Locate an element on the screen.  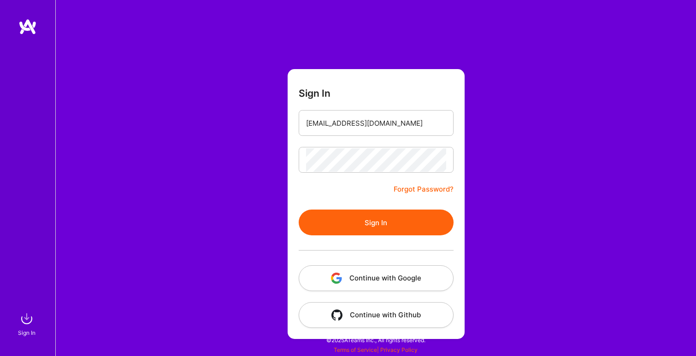
button: Sign In is located at coordinates (376, 223).